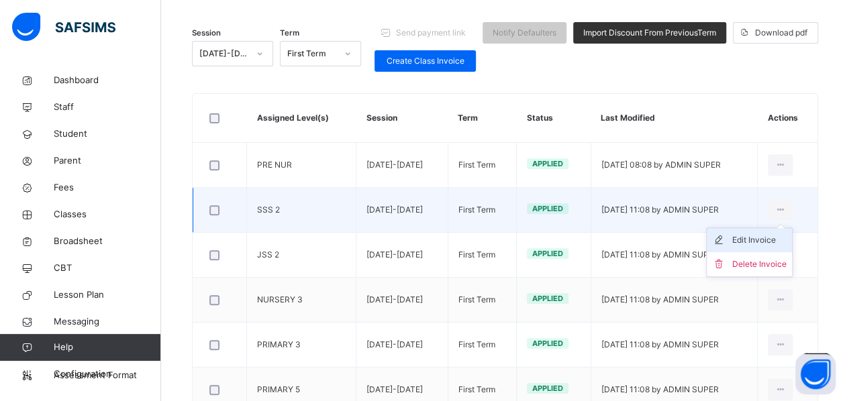 The height and width of the screenshot is (401, 849). What do you see at coordinates (107, 268) in the screenshot?
I see `span: CBT` at bounding box center [107, 268].